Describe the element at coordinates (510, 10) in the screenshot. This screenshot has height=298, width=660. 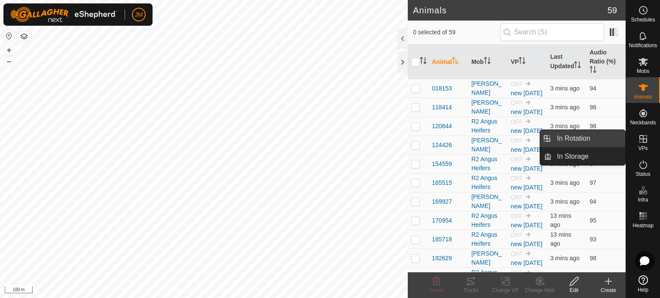
I see `h2: Animals` at that location.